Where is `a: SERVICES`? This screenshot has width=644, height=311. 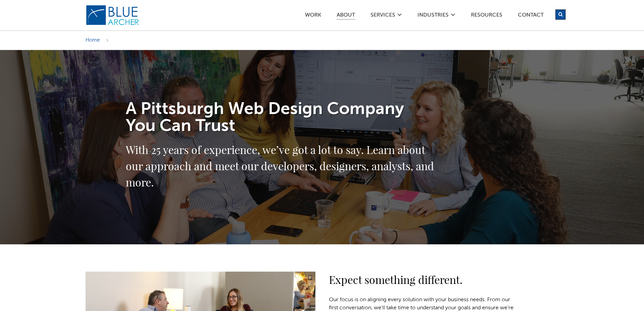
a: SERVICES is located at coordinates (383, 16).